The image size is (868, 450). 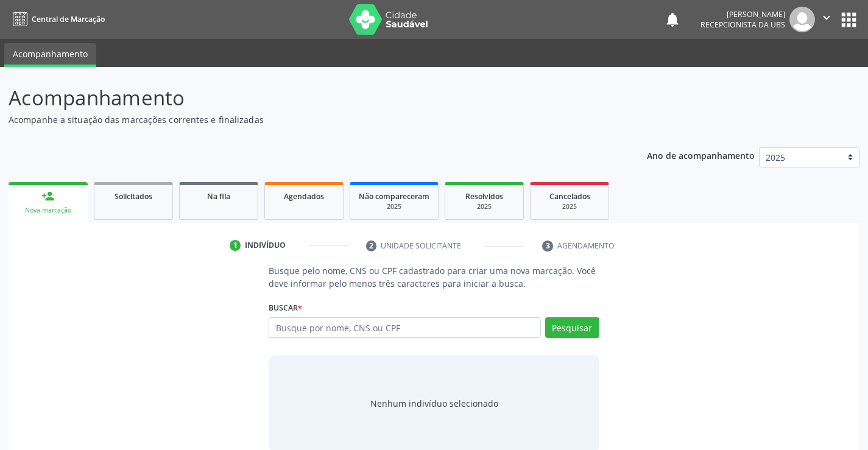 What do you see at coordinates (672, 20) in the screenshot?
I see `button: notifications` at bounding box center [672, 20].